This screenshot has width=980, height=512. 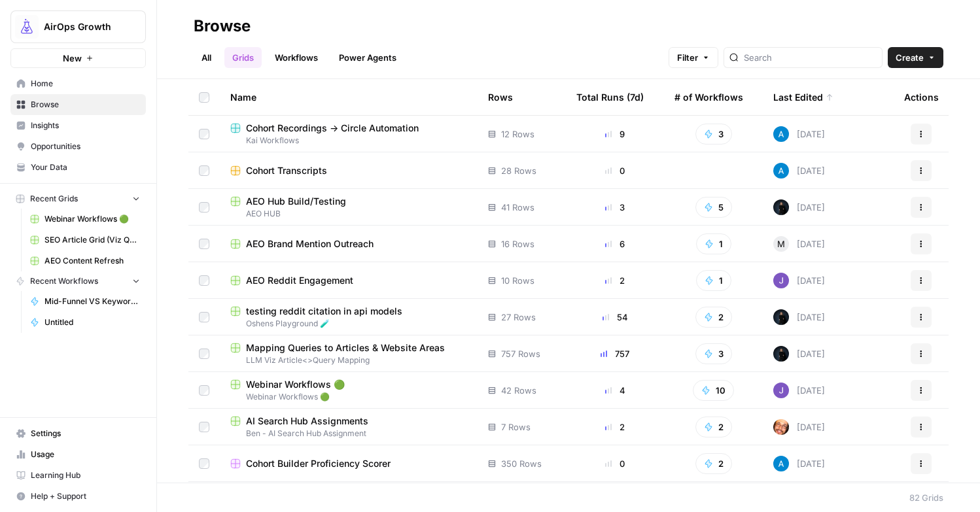 I want to click on span: Kai Workflows, so click(x=349, y=141).